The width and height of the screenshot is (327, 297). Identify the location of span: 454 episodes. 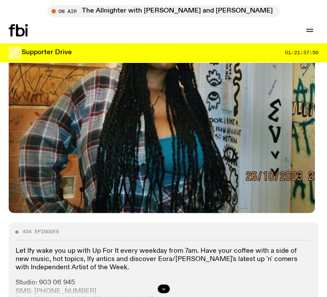
(41, 231).